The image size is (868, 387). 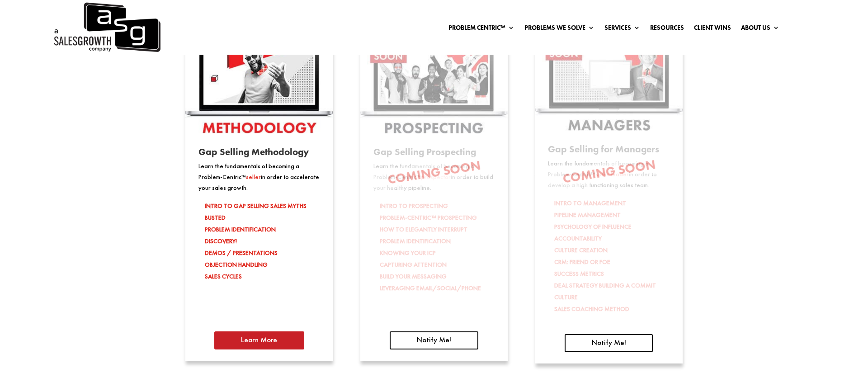 I want to click on li: PIPELINE MANAGEMENT, so click(x=612, y=215).